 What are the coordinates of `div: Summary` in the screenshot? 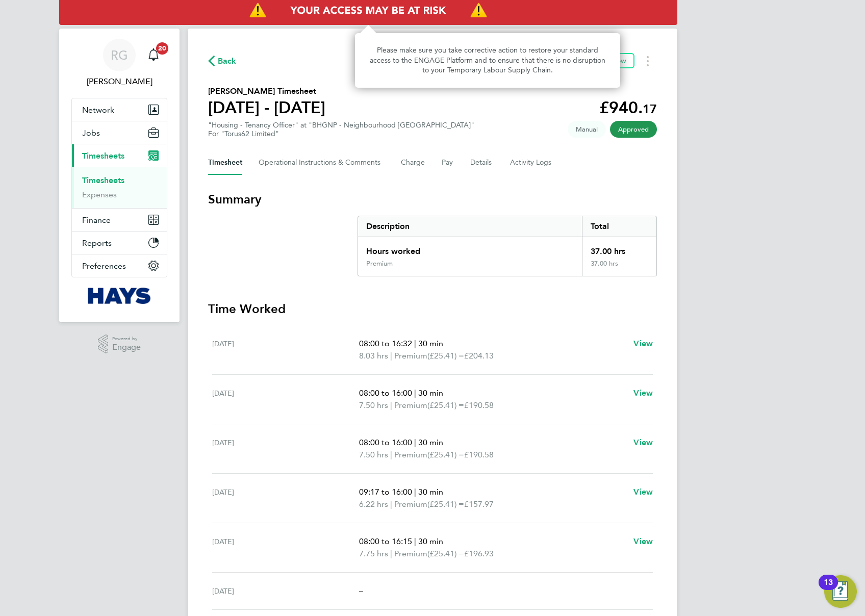 It's located at (507, 245).